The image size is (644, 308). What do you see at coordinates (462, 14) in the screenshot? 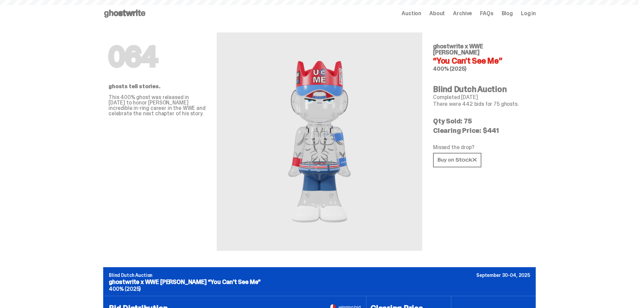
I see `a: Archive` at bounding box center [462, 14].